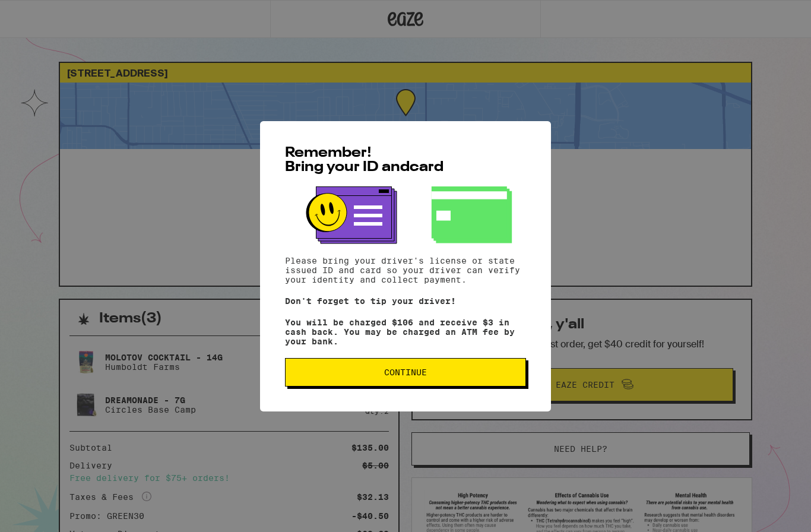 Image resolution: width=811 pixels, height=532 pixels. What do you see at coordinates (406, 332) in the screenshot?
I see `p: You will be charged $106 and receive $3 in cash back. You may be charged an ATM fee by your bank.` at bounding box center [406, 332].